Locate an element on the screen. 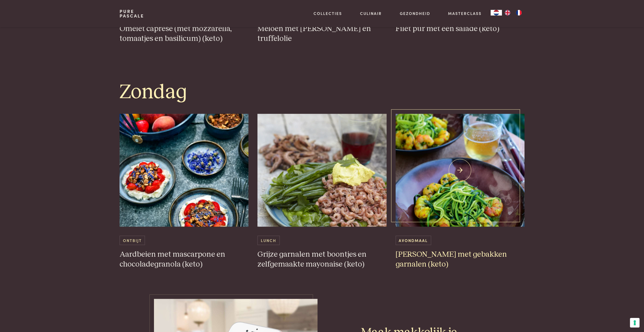 The image size is (644, 332). div: Language is located at coordinates (496, 12).